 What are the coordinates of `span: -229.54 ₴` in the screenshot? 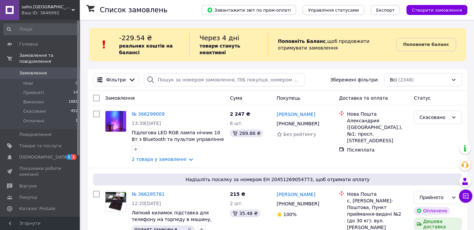 It's located at (135, 38).